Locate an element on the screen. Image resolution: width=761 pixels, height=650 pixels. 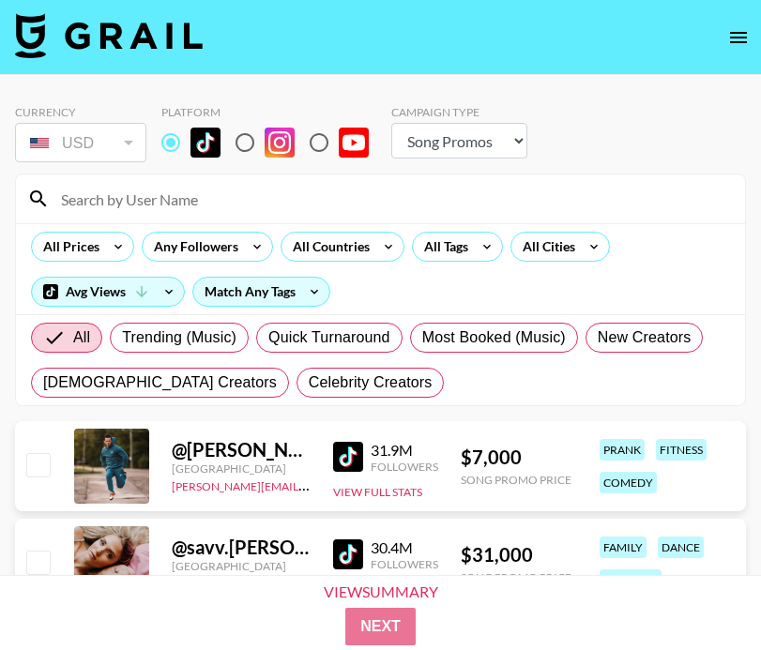
div: Any Followers is located at coordinates (192, 247).